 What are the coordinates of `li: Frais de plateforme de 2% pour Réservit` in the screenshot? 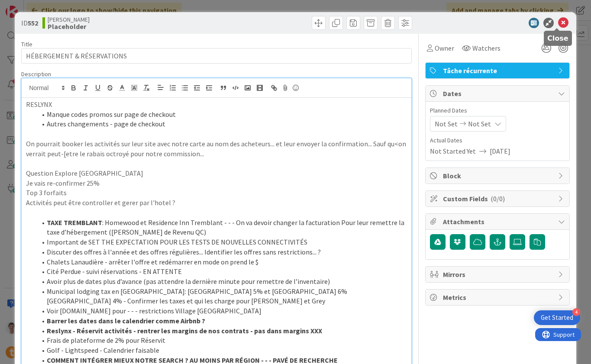 It's located at (222, 340).